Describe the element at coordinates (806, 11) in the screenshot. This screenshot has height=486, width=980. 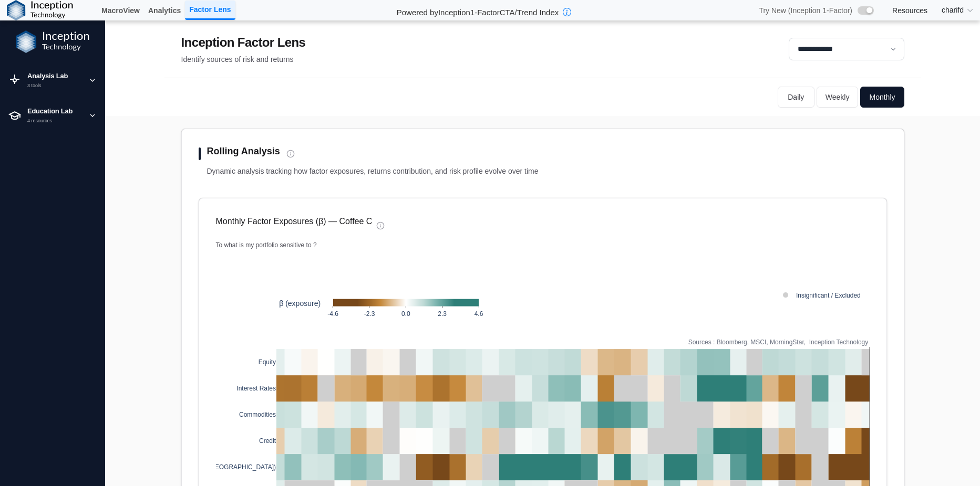
I see `span: Try New (Inception 1-Factor)` at that location.